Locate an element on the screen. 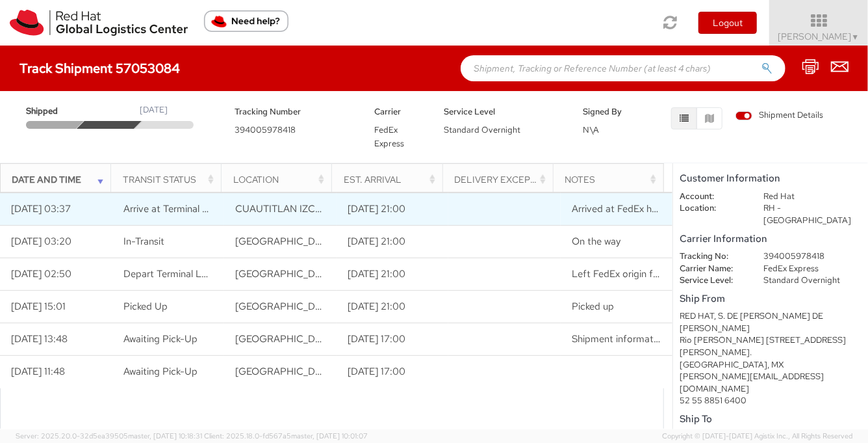 This screenshot has width=868, height=443. div: Est. Arrival is located at coordinates (391, 180).